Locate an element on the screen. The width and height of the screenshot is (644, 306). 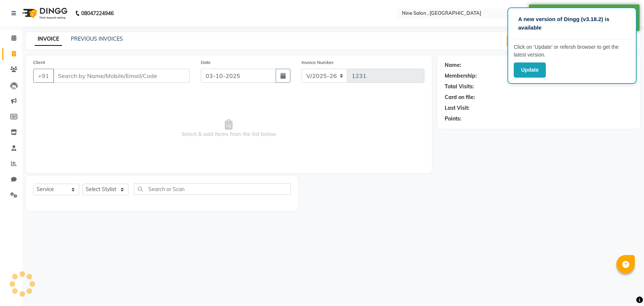
label: Client is located at coordinates (39, 62).